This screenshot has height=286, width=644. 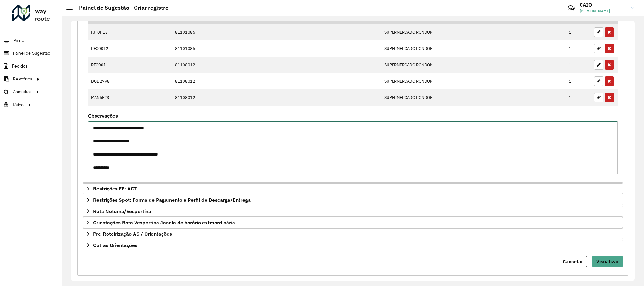 I want to click on a: Outras Orientações, so click(x=353, y=245).